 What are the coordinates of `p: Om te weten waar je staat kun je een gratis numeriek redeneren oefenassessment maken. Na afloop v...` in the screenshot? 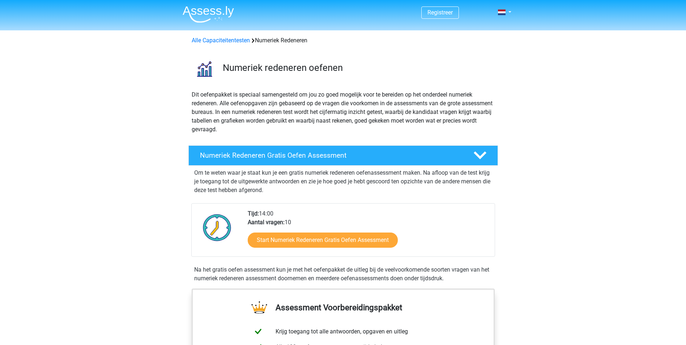 It's located at (343, 181).